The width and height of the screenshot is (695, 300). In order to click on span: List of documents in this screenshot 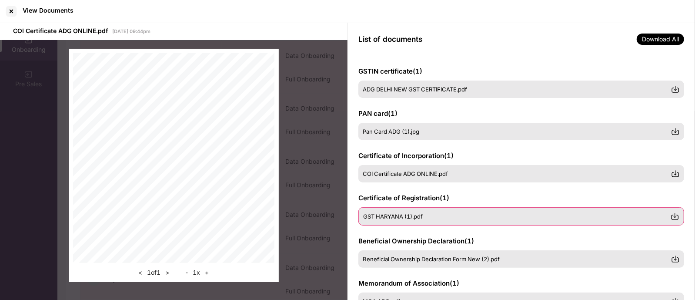, I will do `click(390, 39)`.